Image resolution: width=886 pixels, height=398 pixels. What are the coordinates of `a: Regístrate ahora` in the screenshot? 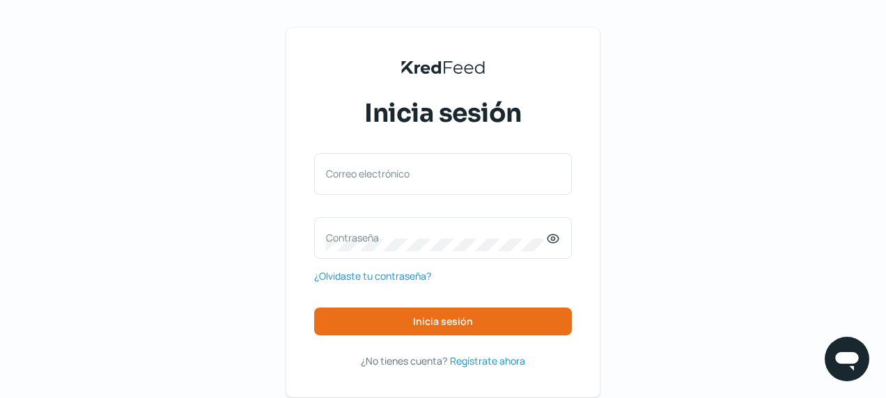 It's located at (487, 361).